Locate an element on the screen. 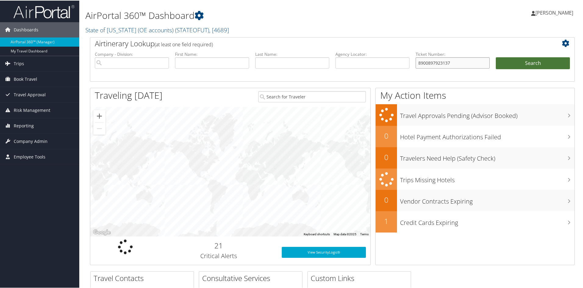 The width and height of the screenshot is (583, 288). h1: AirPortal 360™ Dashboard is located at coordinates (250, 15).